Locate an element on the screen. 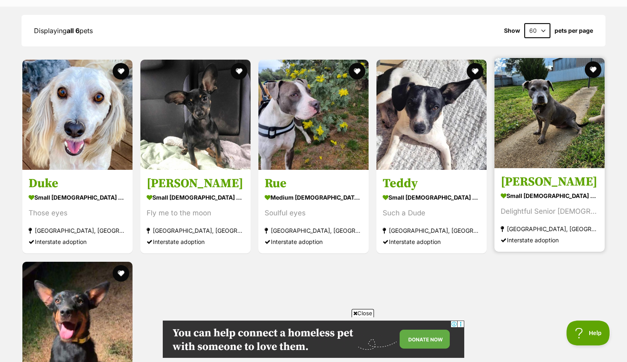  h3: Rue is located at coordinates (313, 184).